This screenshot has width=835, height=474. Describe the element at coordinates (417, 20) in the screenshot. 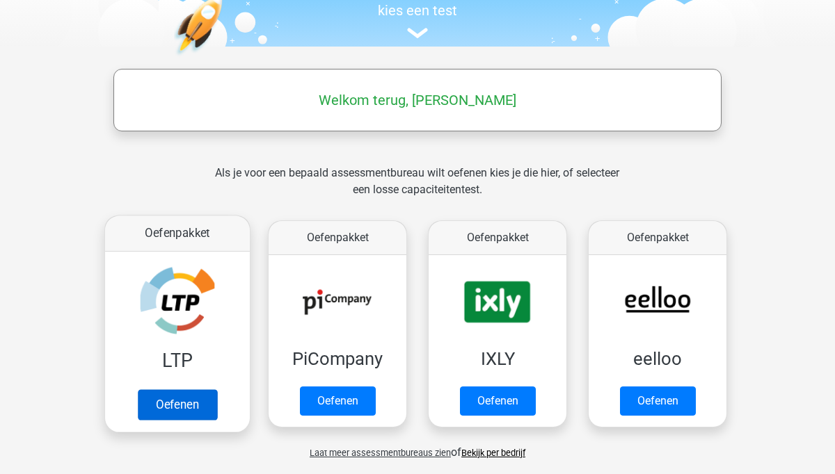

I see `a: kies een test` at that location.